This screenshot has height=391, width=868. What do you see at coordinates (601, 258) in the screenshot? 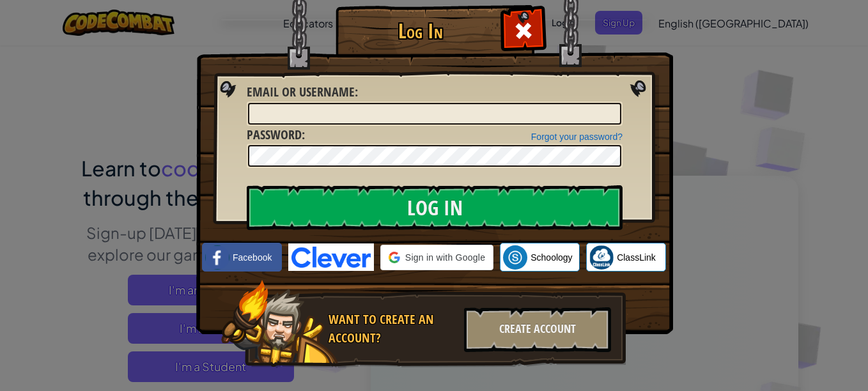
I see `img: classlink-logo-small.png` at bounding box center [601, 258].